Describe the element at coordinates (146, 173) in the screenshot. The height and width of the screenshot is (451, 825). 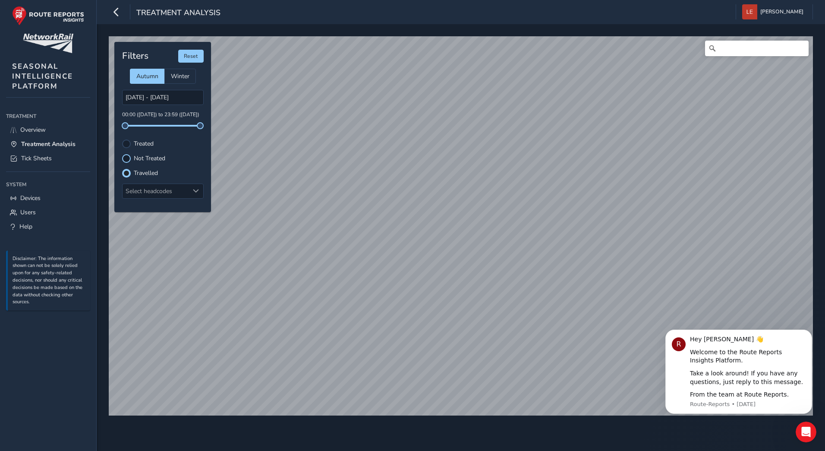
I see `label: Travelled` at that location.